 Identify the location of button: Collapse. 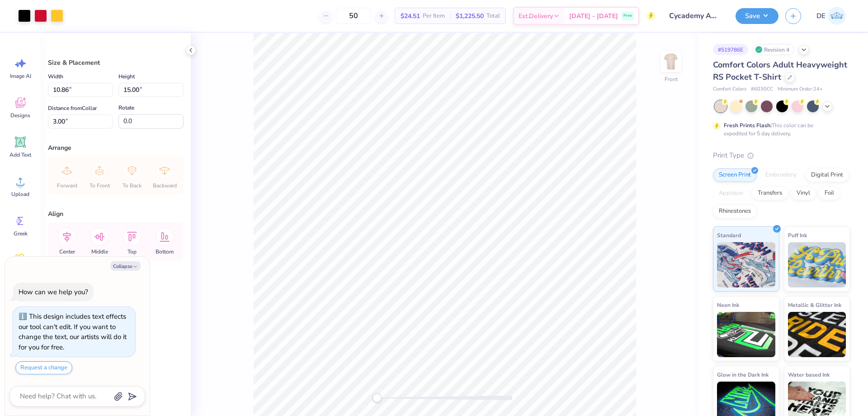
(126, 266).